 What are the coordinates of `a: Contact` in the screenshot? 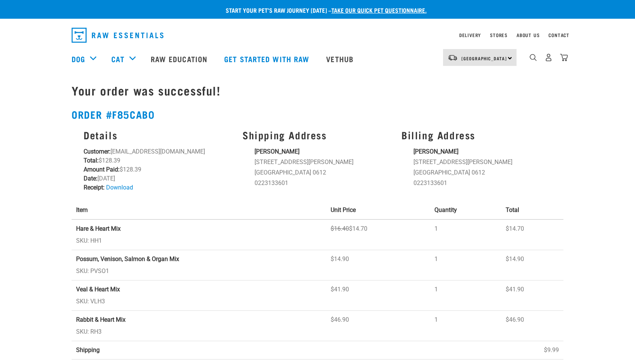 It's located at (559, 35).